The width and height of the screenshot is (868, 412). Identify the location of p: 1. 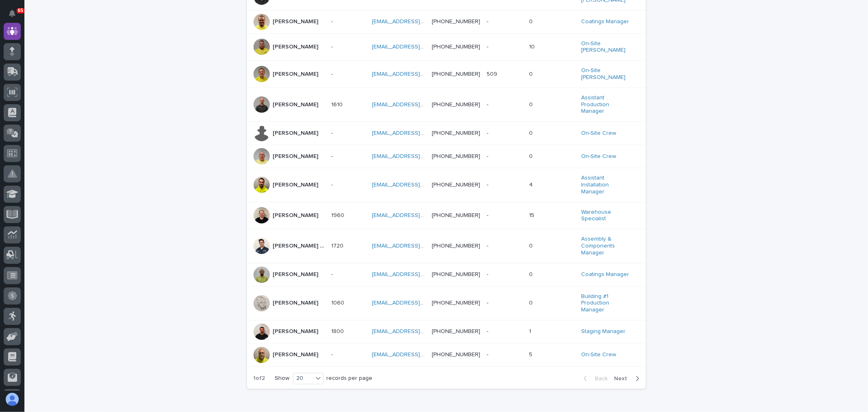
(530, 330).